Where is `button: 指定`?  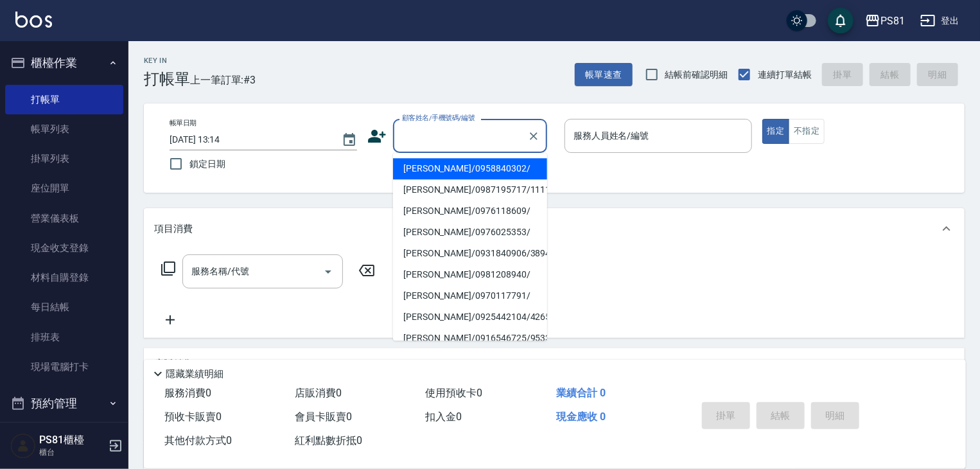
button: 指定 is located at coordinates (776, 131).